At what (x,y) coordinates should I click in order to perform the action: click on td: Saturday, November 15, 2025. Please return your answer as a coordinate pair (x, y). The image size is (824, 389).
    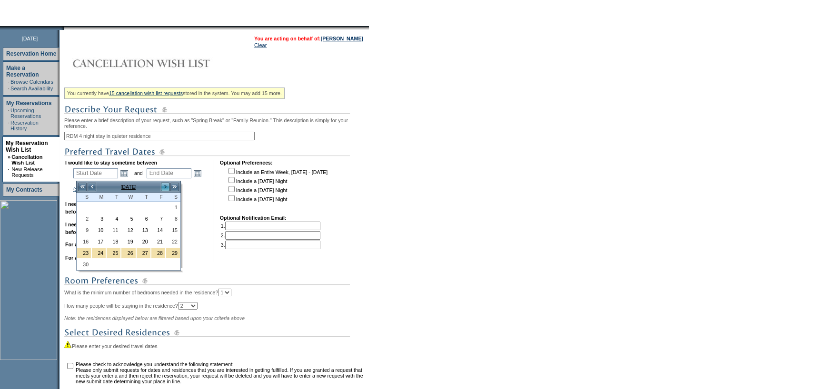
    Looking at the image, I should click on (173, 230).